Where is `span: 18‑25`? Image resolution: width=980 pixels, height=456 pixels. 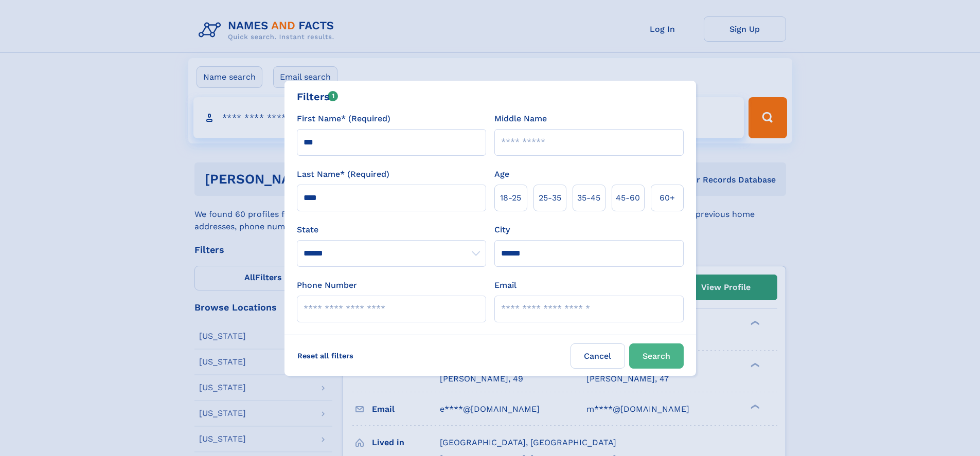 span: 18‑25 is located at coordinates (511, 198).